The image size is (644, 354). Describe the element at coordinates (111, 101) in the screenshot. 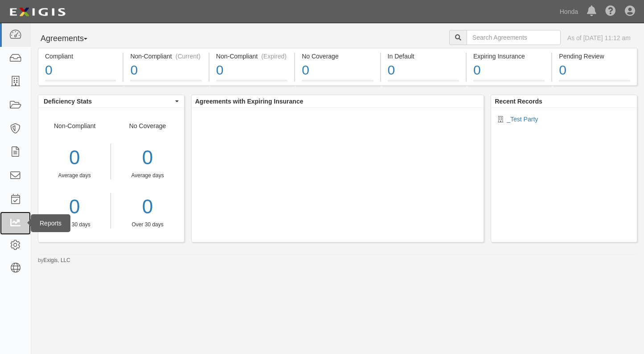

I see `button: Deficiency Stats` at that location.